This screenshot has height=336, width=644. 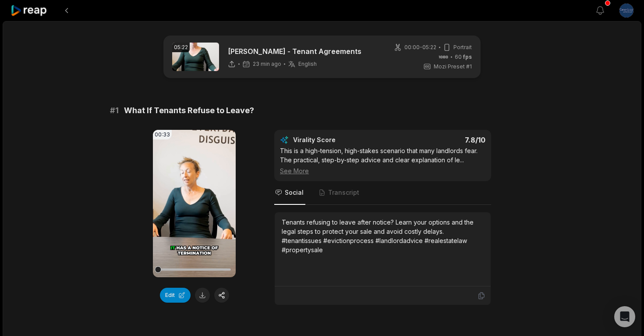 I want to click on span: 60, so click(x=463, y=57).